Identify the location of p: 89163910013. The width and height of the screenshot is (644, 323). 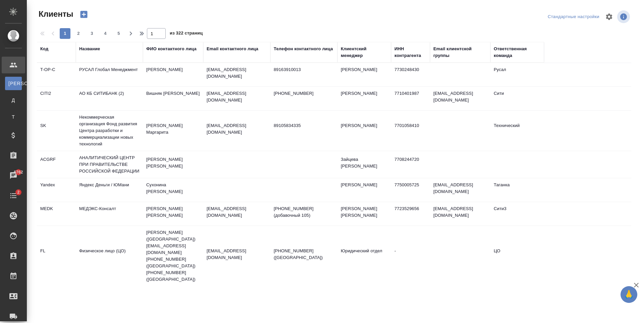
(304, 70).